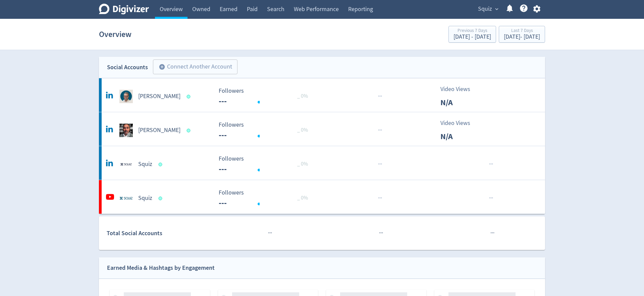 Image resolution: width=644 pixels, height=296 pixels. I want to click on img: Nick Condon undefined, so click(126, 131).